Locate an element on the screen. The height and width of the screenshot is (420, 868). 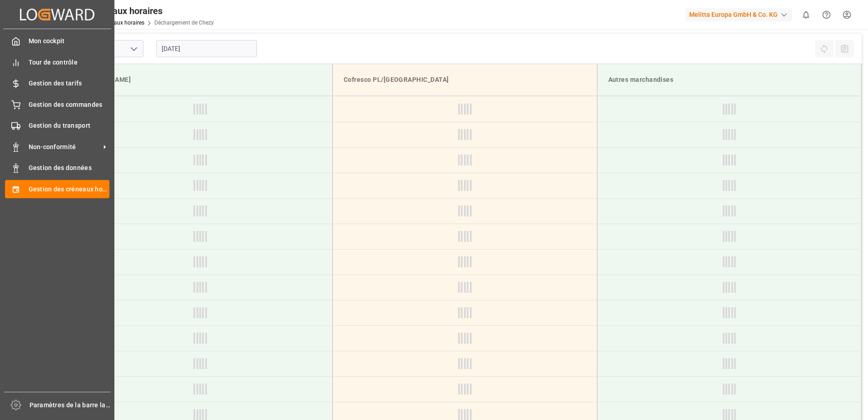
span: Gestion des créneaux horaires is located at coordinates (69, 189).